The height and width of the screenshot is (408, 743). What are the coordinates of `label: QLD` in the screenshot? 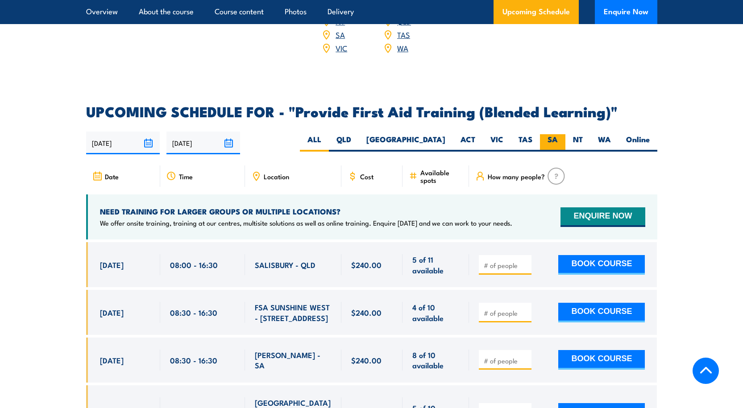 It's located at (344, 143).